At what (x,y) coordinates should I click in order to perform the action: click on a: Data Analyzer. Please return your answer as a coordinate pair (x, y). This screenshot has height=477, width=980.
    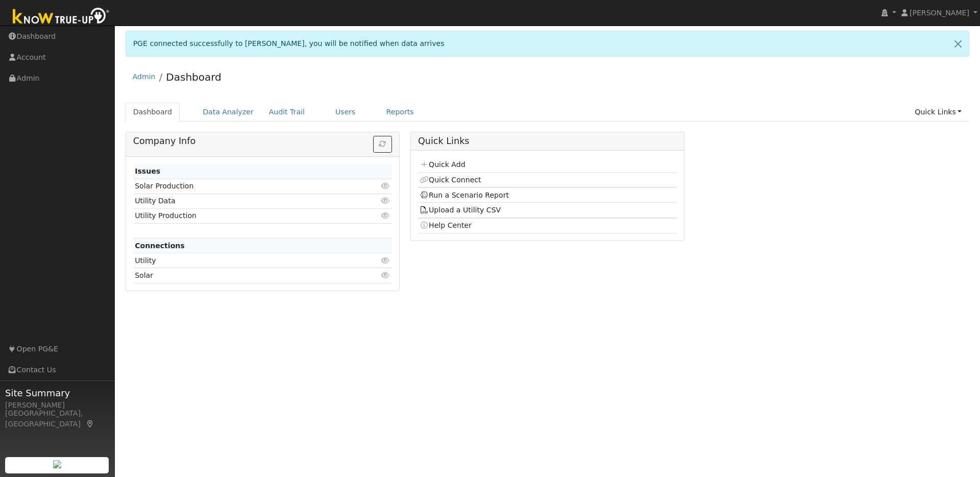
    Looking at the image, I should click on (228, 112).